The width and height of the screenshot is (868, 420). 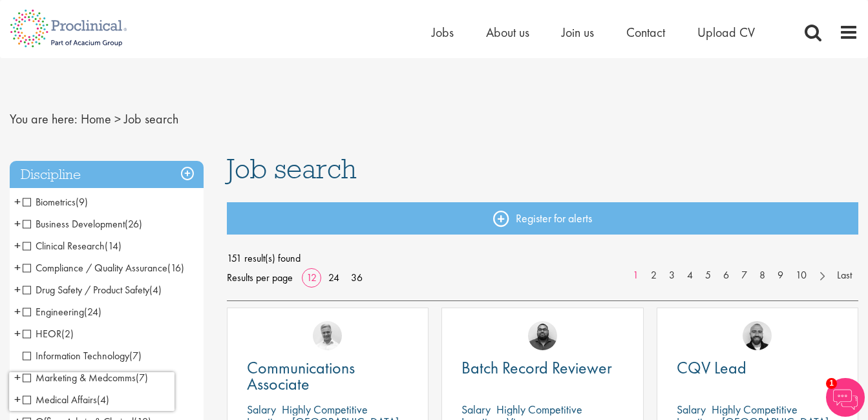 What do you see at coordinates (113, 246) in the screenshot?
I see `span: (14)` at bounding box center [113, 246].